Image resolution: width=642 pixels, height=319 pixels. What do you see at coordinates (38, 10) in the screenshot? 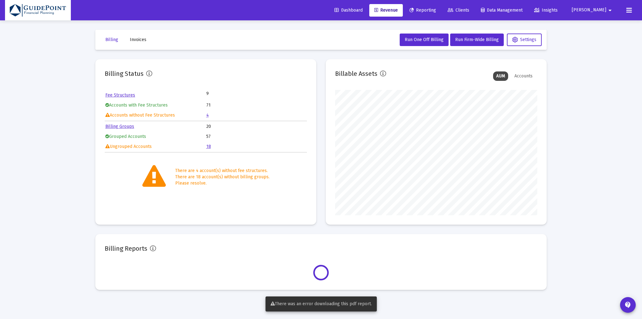
I see `img: Dashboard` at bounding box center [38, 10].